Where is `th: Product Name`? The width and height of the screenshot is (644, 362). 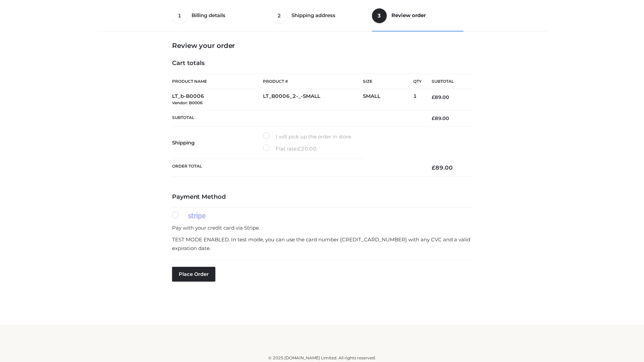
th: Product Name is located at coordinates (218, 82).